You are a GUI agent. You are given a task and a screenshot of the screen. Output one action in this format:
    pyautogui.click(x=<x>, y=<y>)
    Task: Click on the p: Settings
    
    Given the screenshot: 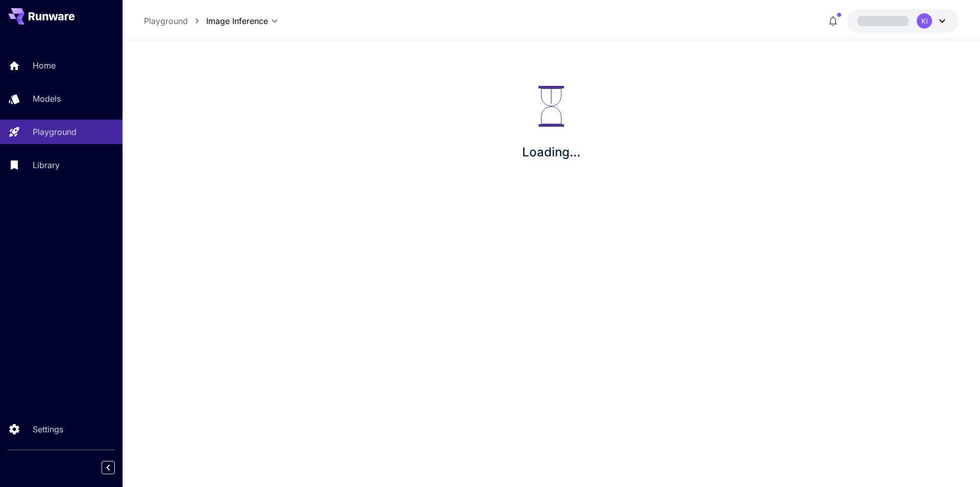 What is the action you would take?
    pyautogui.click(x=48, y=429)
    